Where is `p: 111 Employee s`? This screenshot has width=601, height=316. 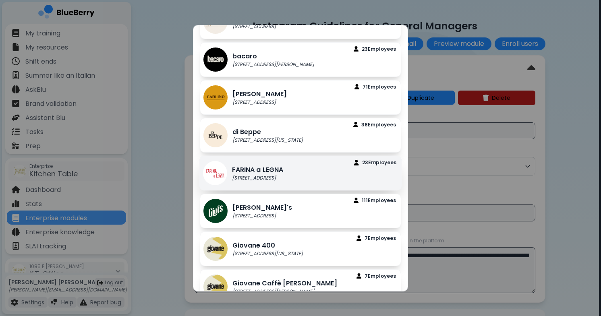 p: 111 Employee s is located at coordinates (379, 201).